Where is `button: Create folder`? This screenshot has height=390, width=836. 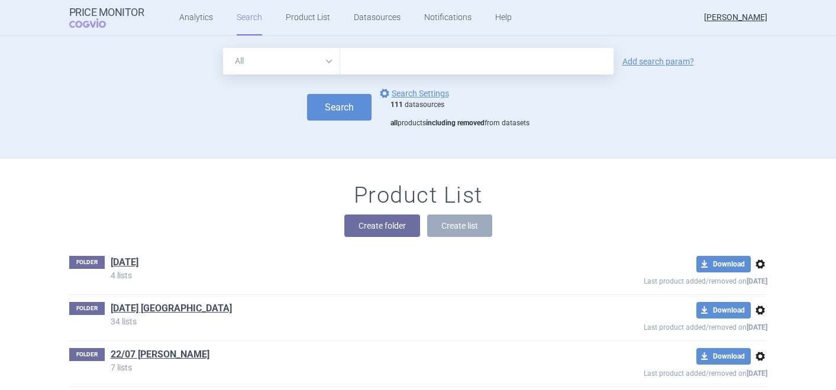
button: Create folder is located at coordinates (382, 226).